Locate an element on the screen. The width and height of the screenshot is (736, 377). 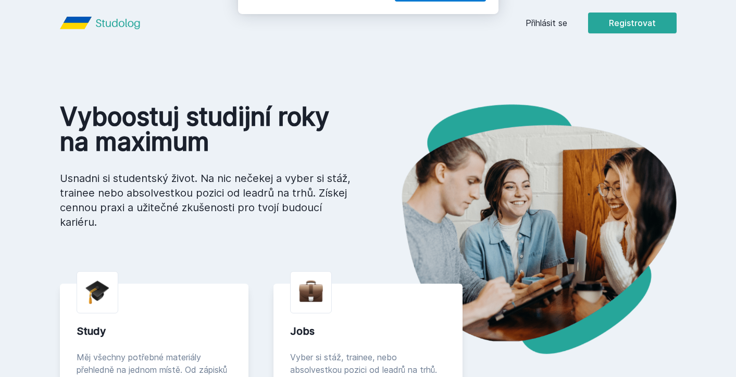
button: Jasně, jsem pro is located at coordinates (440, 67).